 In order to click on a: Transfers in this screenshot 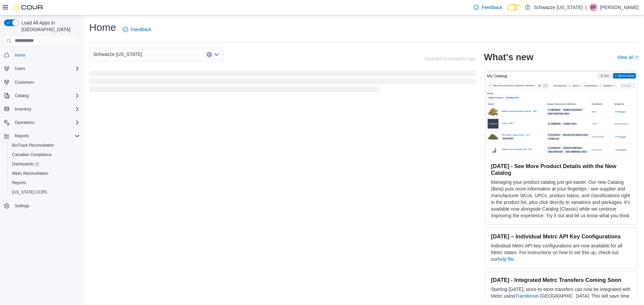, I will do `click(525, 297)`.